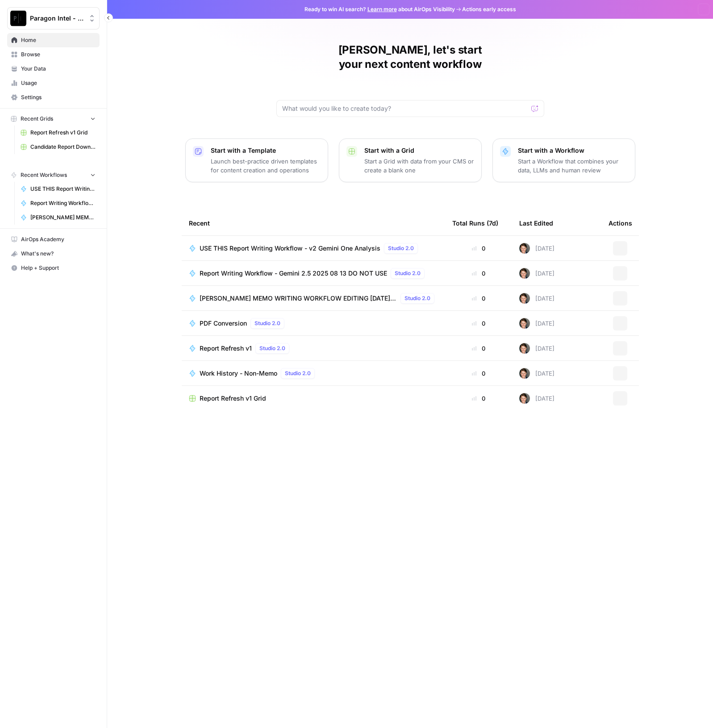 The width and height of the screenshot is (713, 728). What do you see at coordinates (53, 175) in the screenshot?
I see `button: Recent Workflows` at bounding box center [53, 175].